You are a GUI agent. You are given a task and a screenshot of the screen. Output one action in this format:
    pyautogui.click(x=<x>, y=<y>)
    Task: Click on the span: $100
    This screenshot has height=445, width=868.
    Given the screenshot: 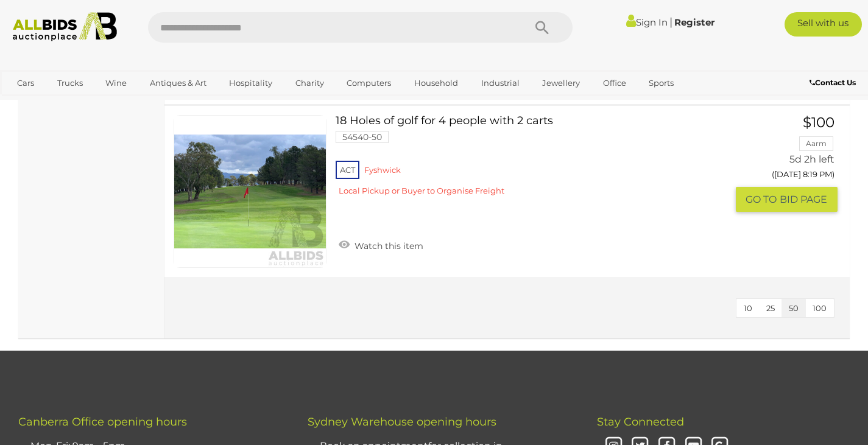 What is the action you would take?
    pyautogui.click(x=818, y=123)
    